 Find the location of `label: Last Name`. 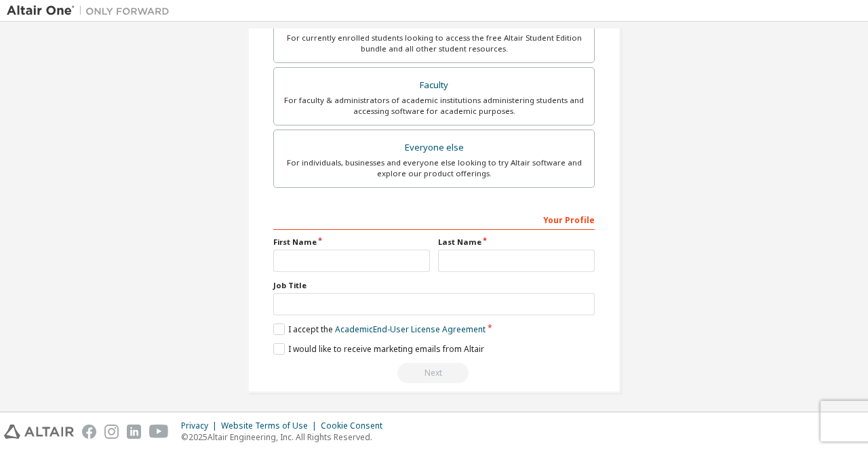

label: Last Name is located at coordinates (516, 242).